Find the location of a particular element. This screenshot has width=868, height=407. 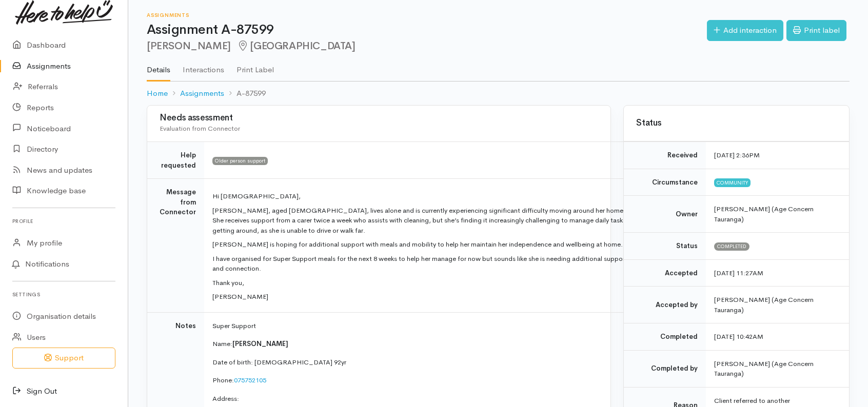

a: Print Label is located at coordinates (255, 66).